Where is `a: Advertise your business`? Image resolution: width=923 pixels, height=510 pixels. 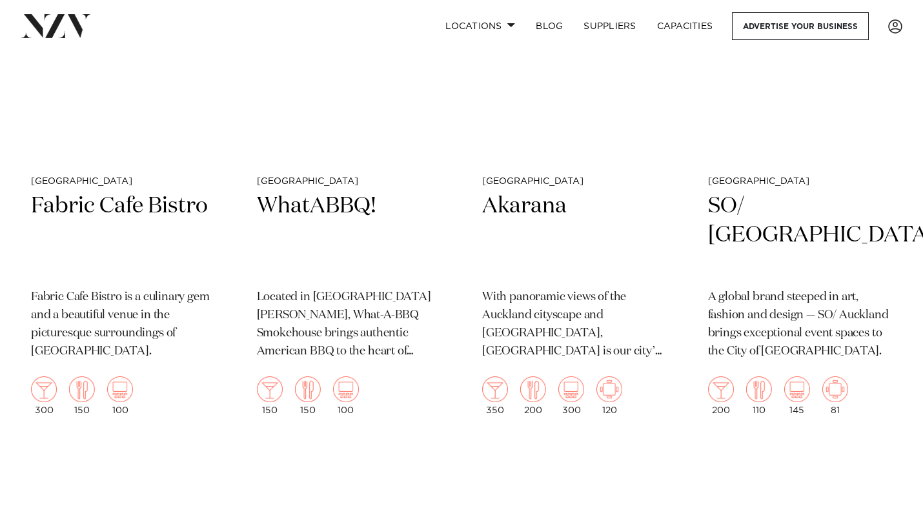 a: Advertise your business is located at coordinates (800, 26).